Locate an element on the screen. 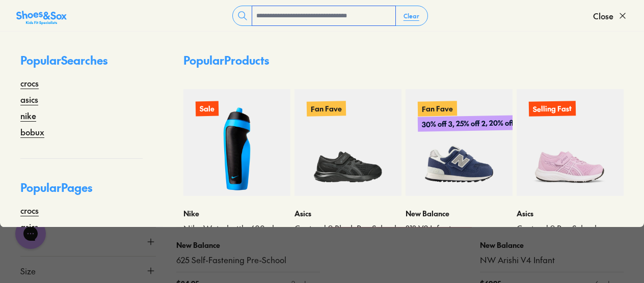 This screenshot has width=644, height=283. a: Contend 9 Pre-School is located at coordinates (570, 229).